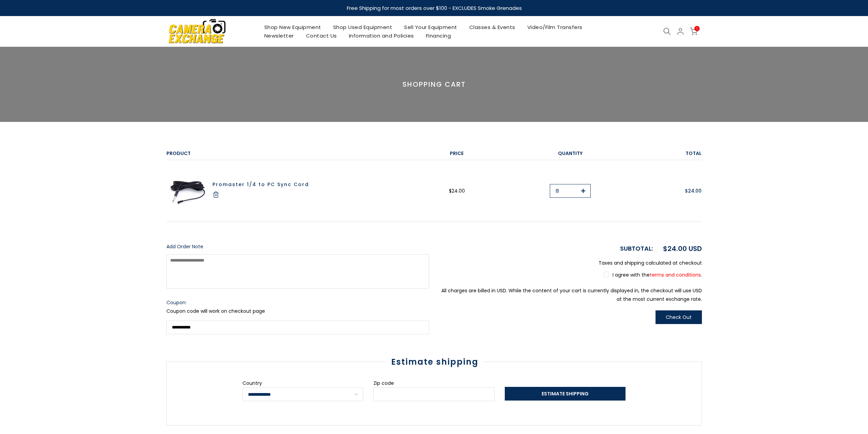  I want to click on span: Add Order Note, so click(185, 246).